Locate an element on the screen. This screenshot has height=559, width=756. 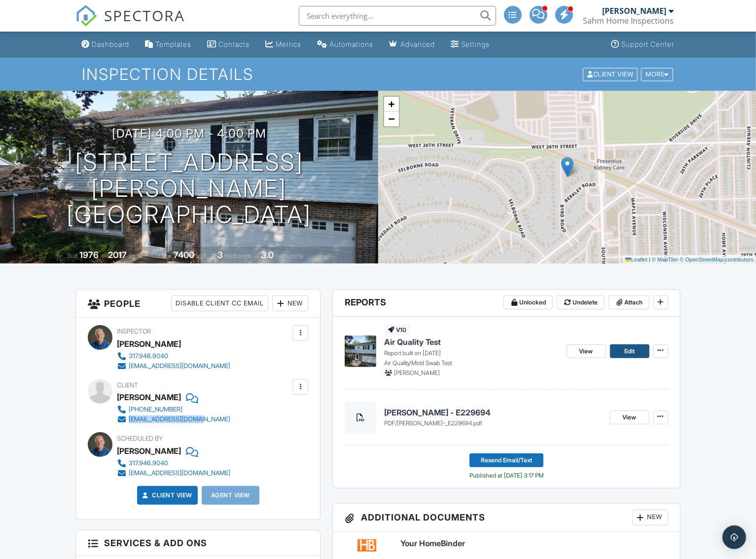
div: More is located at coordinates (657, 74).